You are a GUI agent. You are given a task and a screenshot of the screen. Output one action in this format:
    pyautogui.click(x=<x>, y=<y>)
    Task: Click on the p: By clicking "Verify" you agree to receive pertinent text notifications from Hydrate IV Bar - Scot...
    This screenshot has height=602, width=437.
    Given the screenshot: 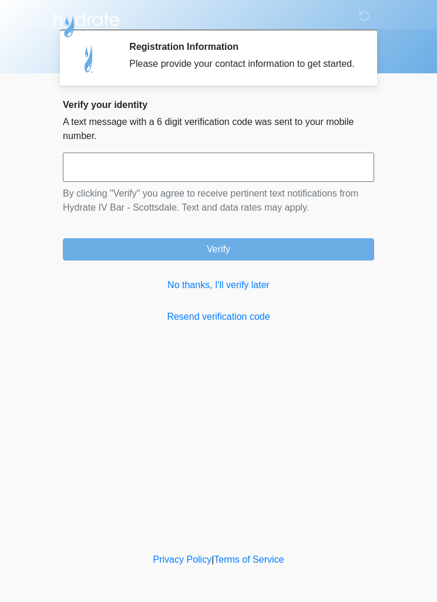 What is the action you would take?
    pyautogui.click(x=218, y=201)
    